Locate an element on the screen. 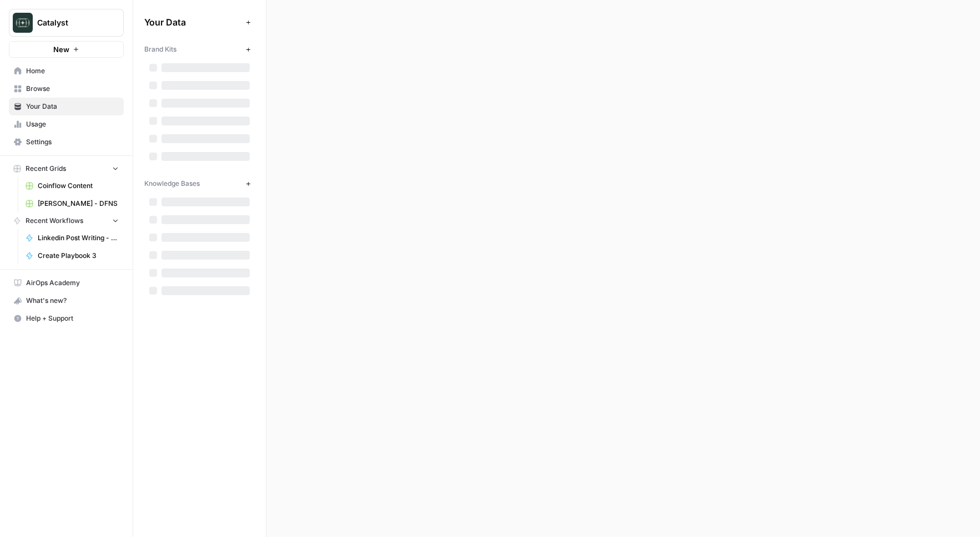  span: Help + Support is located at coordinates (72, 318).